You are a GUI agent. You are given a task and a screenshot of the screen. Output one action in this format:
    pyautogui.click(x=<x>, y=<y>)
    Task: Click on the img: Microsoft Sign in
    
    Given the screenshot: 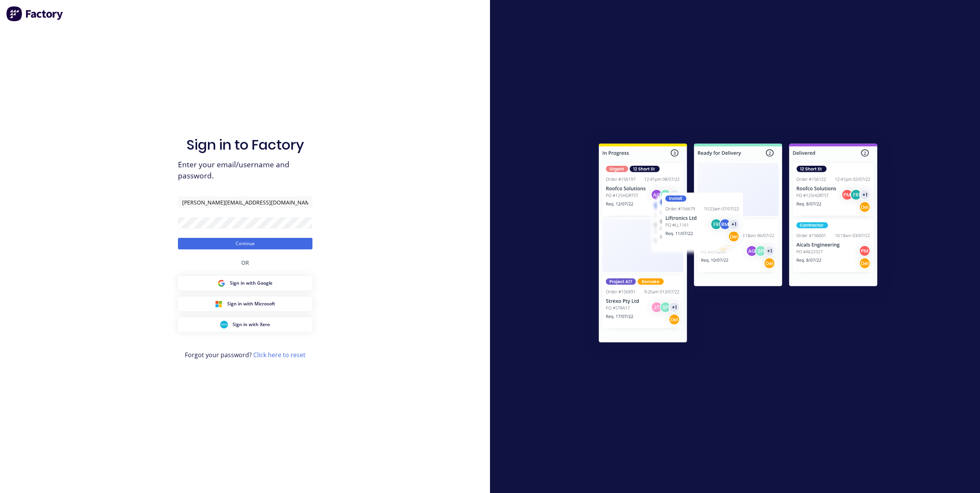 What is the action you would take?
    pyautogui.click(x=219, y=304)
    